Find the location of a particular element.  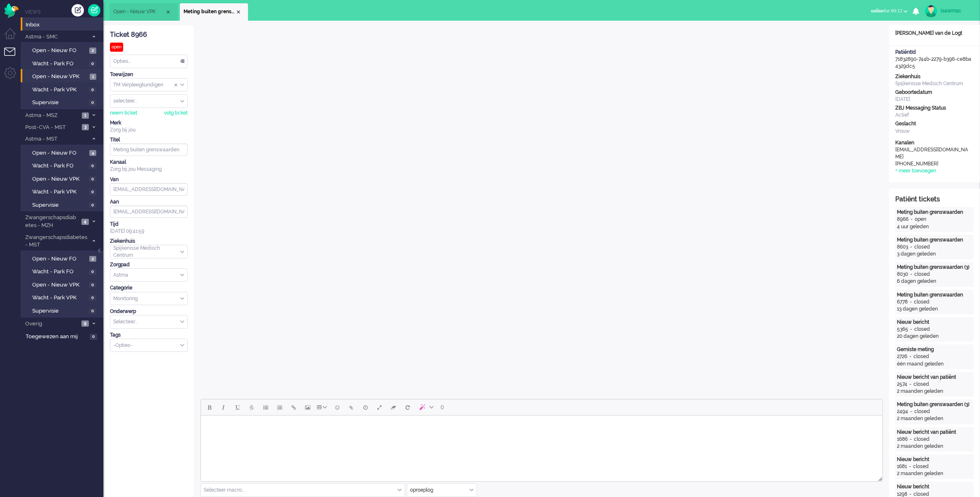

div: 6778 is located at coordinates (902, 302).